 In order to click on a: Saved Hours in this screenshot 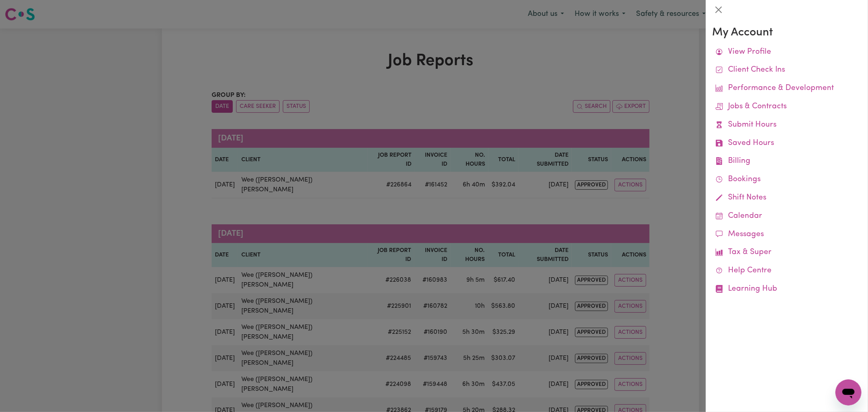, I will do `click(787, 143)`.